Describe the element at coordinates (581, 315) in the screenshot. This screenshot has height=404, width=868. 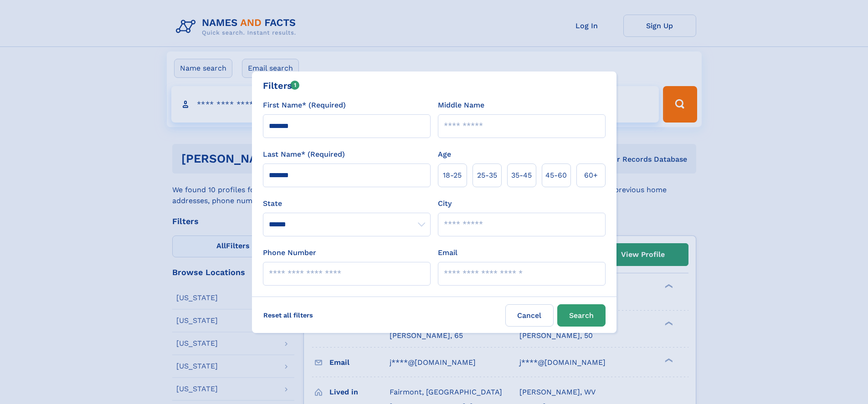
I see `button: Search` at that location.